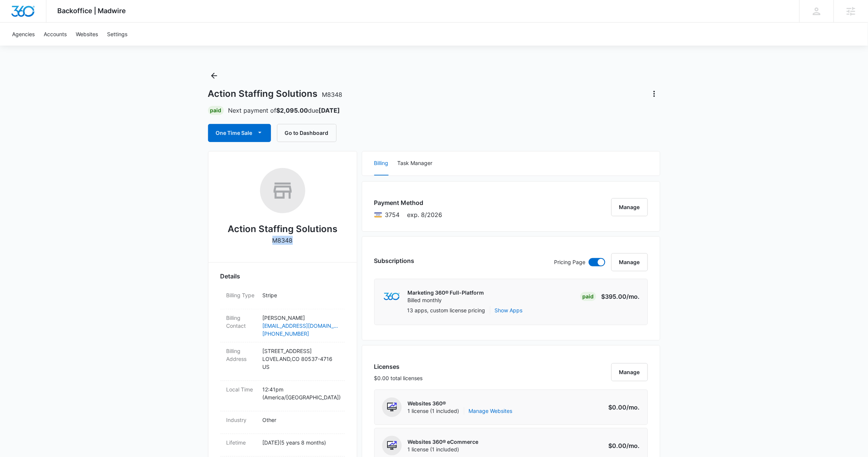 This screenshot has height=457, width=868. Describe the element at coordinates (239, 133) in the screenshot. I see `button: One Time Sale` at that location.